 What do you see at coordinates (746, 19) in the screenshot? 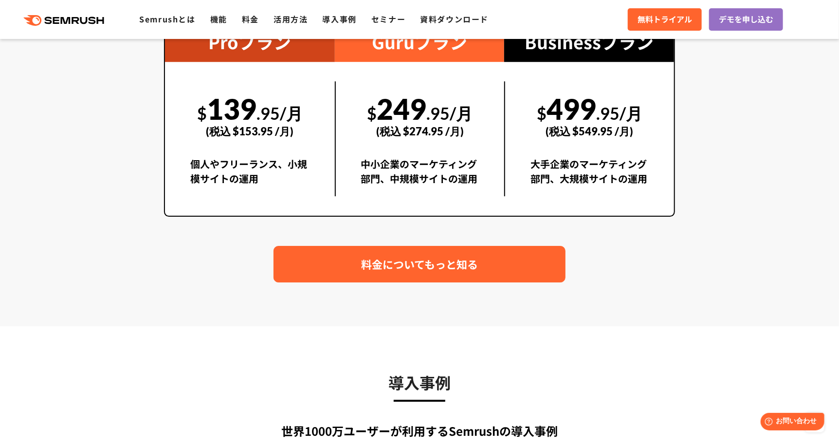
I see `a: デモを申し込む` at bounding box center [746, 19].